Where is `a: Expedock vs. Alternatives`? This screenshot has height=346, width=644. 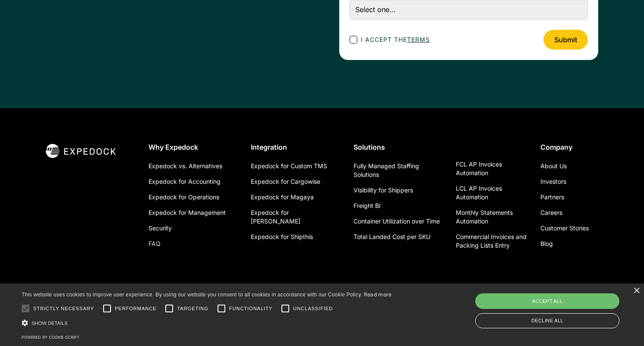
a: Expedock vs. Alternatives is located at coordinates (185, 166).